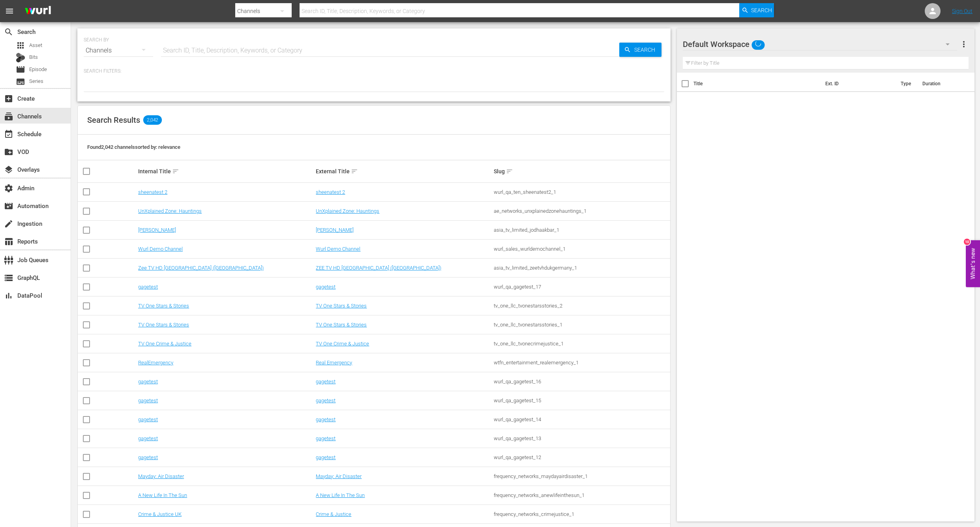 Image resolution: width=980 pixels, height=527 pixels. I want to click on th: Ext. ID, so click(858, 84).